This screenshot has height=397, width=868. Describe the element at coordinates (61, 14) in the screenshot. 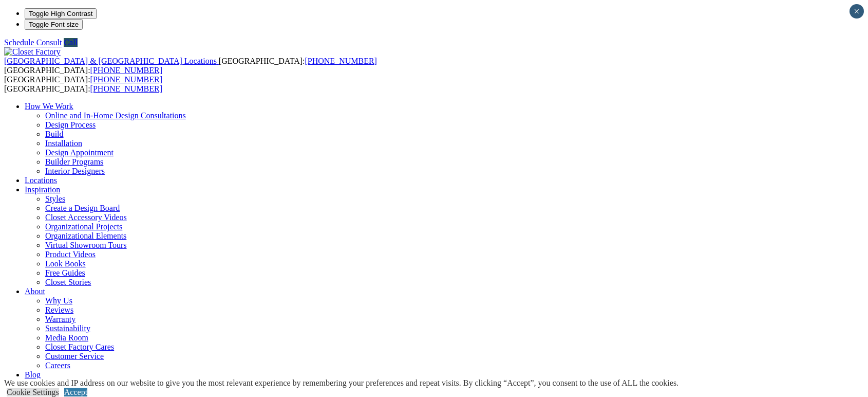

I see `span: Toggle High Contrast` at that location.